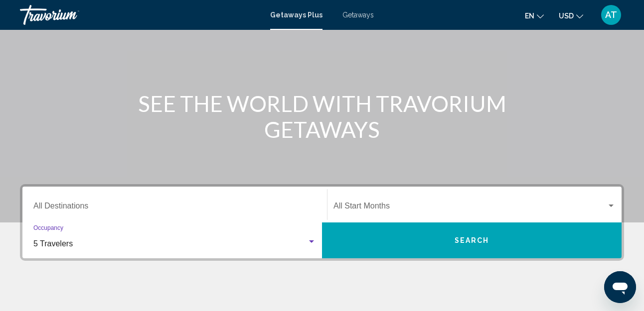 Image resolution: width=644 pixels, height=311 pixels. What do you see at coordinates (471, 240) in the screenshot?
I see `button: Search` at bounding box center [471, 240].